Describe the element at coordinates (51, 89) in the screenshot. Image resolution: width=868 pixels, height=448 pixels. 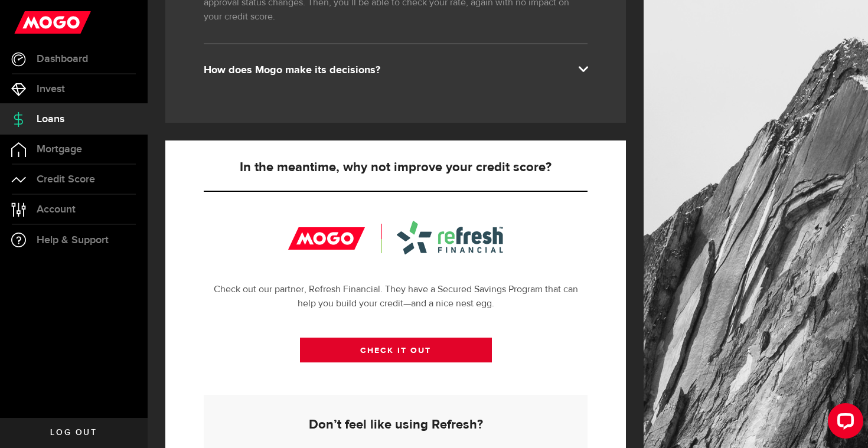
I see `span: Invest` at that location.